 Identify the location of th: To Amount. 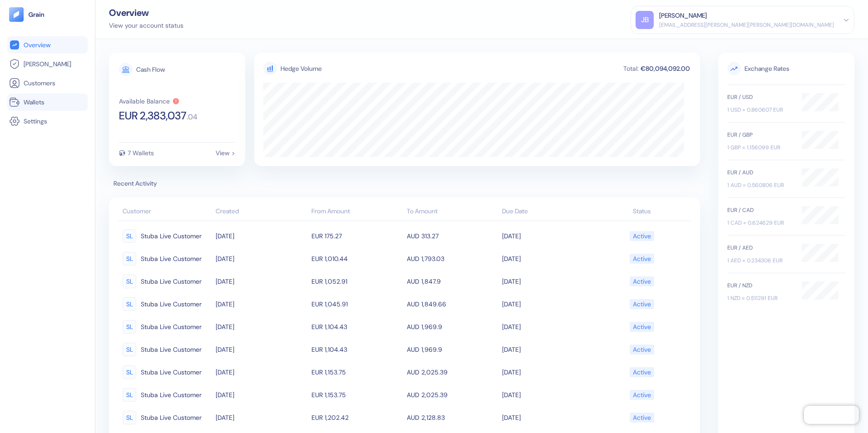
(452, 212).